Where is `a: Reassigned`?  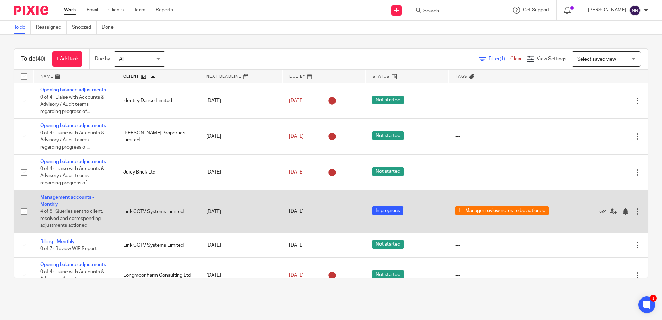
a: Reassigned is located at coordinates (51, 27).